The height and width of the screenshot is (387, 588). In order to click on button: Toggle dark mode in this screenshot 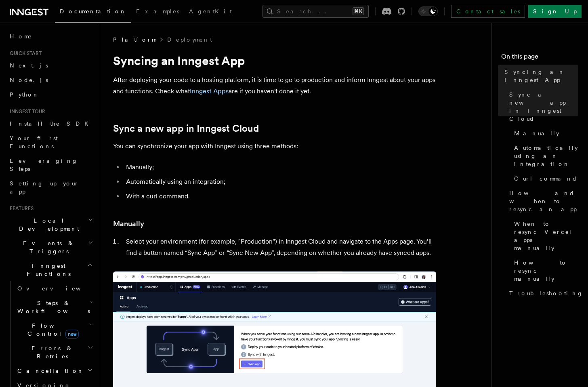, I will do `click(428, 11)`.